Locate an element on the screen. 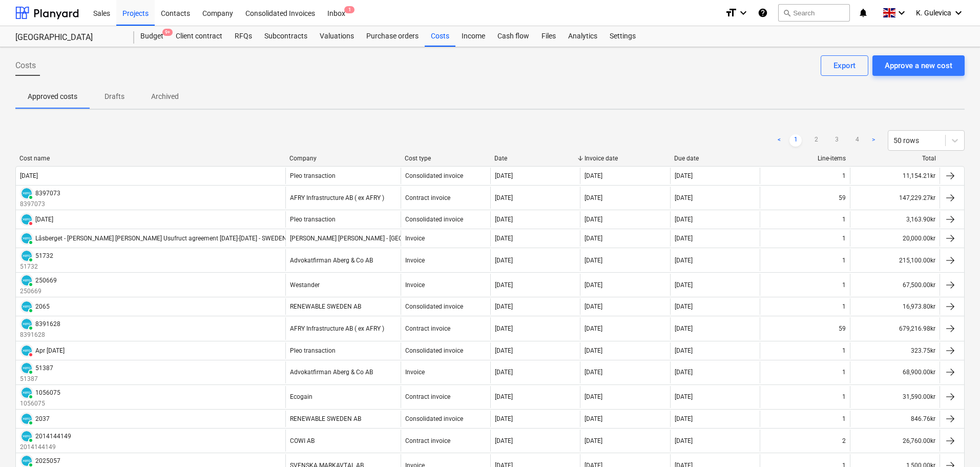 This screenshot has height=467, width=980. div: Export is located at coordinates (844, 65).